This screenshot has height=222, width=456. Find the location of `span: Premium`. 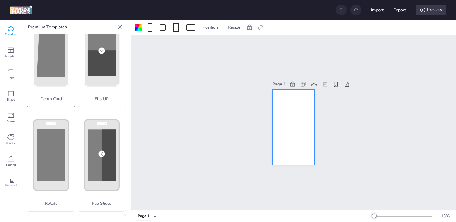

span: Premium is located at coordinates (11, 34).